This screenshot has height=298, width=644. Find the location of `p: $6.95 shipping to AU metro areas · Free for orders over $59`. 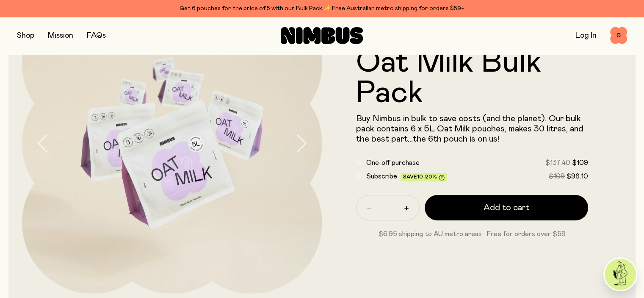

p: $6.95 shipping to AU metro areas · Free for orders over $59 is located at coordinates (472, 234).